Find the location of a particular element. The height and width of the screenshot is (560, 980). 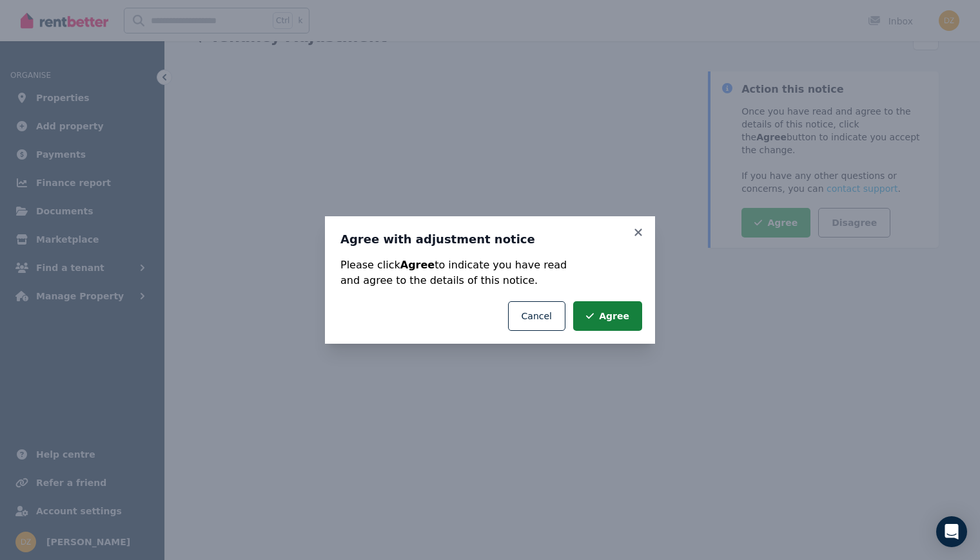

p: Please click to indicate you have read and agree to the details of this notice. is located at coordinates (490, 273).